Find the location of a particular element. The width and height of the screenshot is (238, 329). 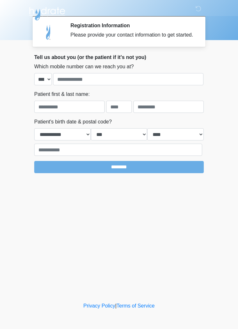

div: Please provide your contact information to get started. is located at coordinates (132, 35).